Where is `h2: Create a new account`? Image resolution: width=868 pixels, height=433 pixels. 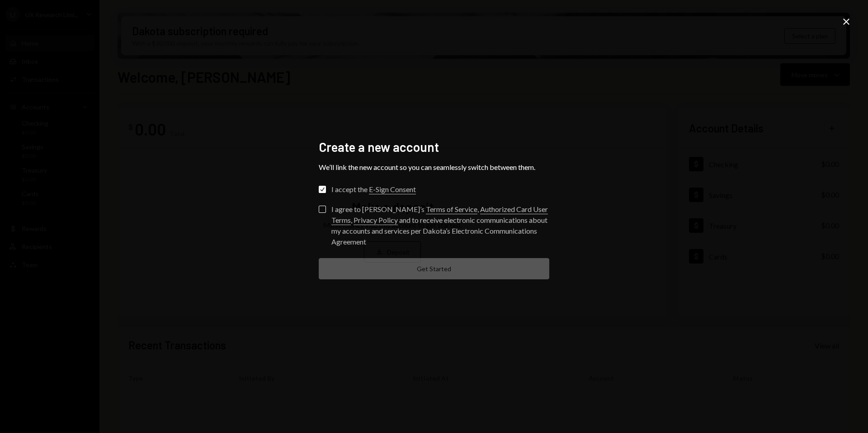
h2: Create a new account is located at coordinates (434, 147).